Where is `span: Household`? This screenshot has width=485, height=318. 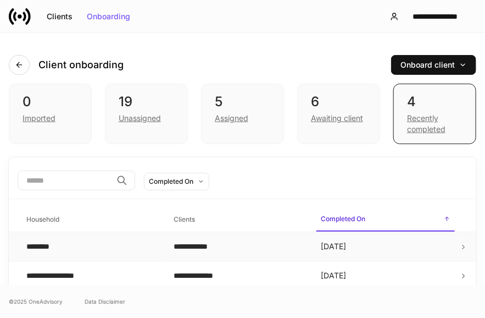
span: Household is located at coordinates (91, 219).